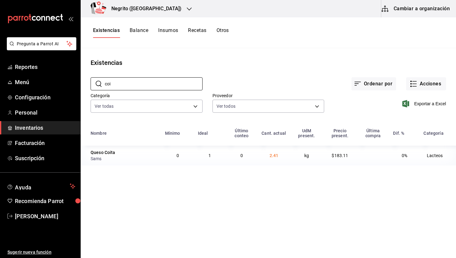  What do you see at coordinates (226, 106) in the screenshot?
I see `span: Ver todos` at bounding box center [226, 106].